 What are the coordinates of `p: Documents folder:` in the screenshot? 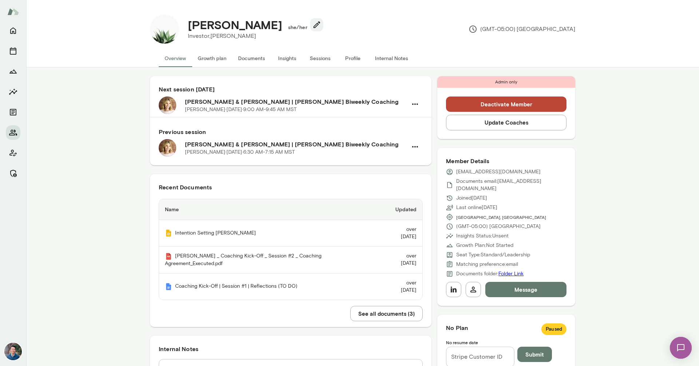 It's located at (490, 274).